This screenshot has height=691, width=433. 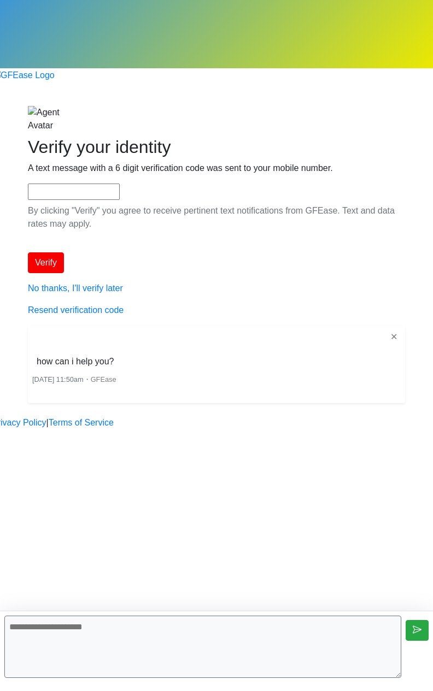 I want to click on li: how can i help you?, so click(x=75, y=362).